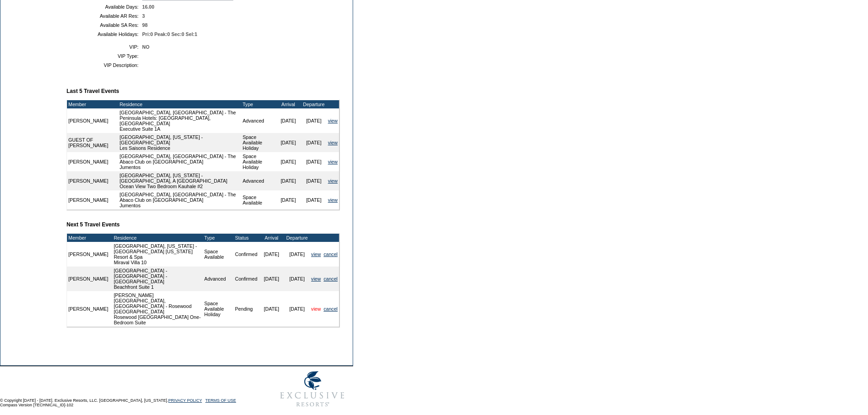  What do you see at coordinates (93, 224) in the screenshot?
I see `b: Next 5 Travel Events` at bounding box center [93, 224].